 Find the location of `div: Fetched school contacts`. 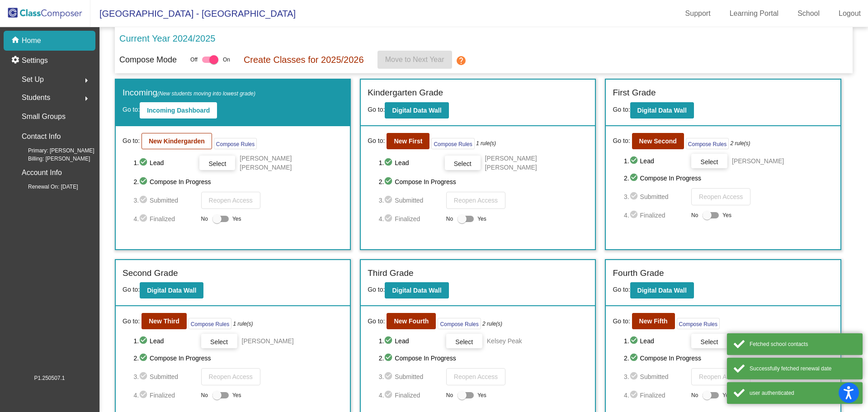

div: Fetched school contacts is located at coordinates (802, 344).